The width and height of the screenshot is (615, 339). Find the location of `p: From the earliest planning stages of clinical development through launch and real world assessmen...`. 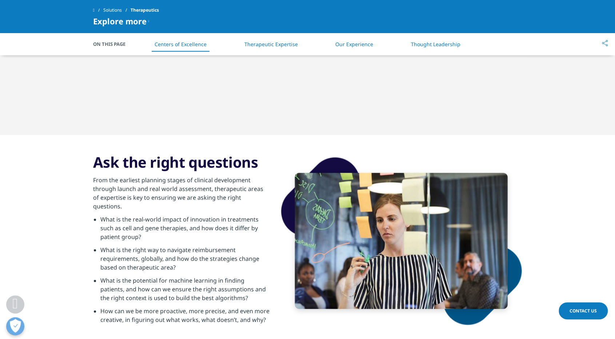

p: From the earliest planning stages of clinical development through launch and real world assessmen... is located at coordinates (181, 195).